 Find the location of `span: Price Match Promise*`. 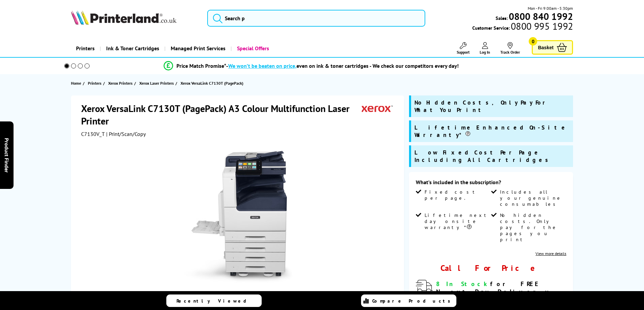

span: Price Match Promise* is located at coordinates (201, 66).